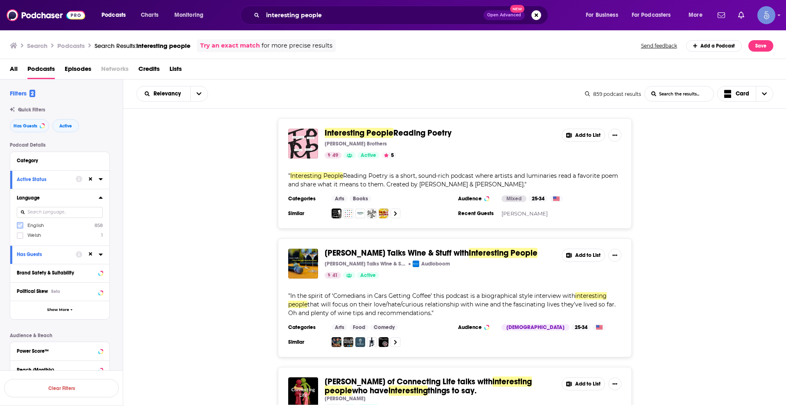 Image resolution: width=786 pixels, height=406 pixels. What do you see at coordinates (388, 133) in the screenshot?
I see `a: Interesting PeopleReading Poetry` at bounding box center [388, 133].